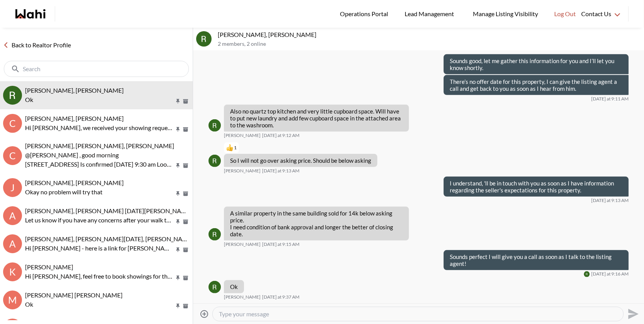  Describe the element at coordinates (430, 44) in the screenshot. I see `p: 2 members , 2 online` at that location.